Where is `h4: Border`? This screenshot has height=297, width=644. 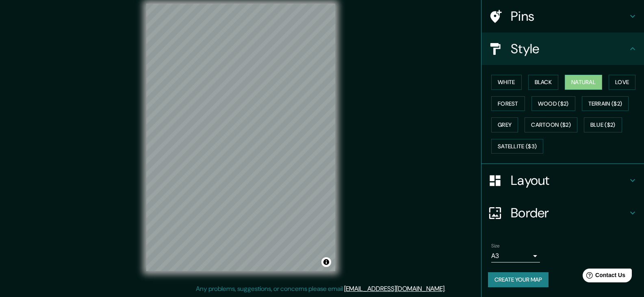 h4: Border is located at coordinates (569, 213).